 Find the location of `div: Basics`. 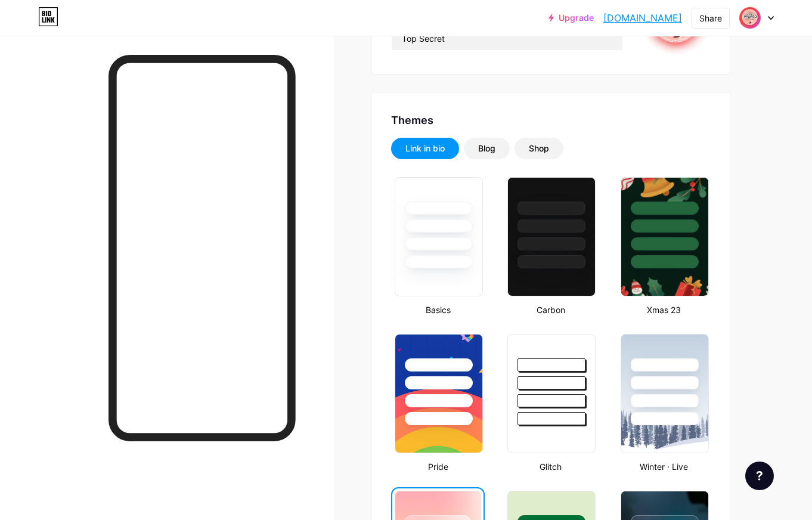

div: Basics is located at coordinates (438, 310).